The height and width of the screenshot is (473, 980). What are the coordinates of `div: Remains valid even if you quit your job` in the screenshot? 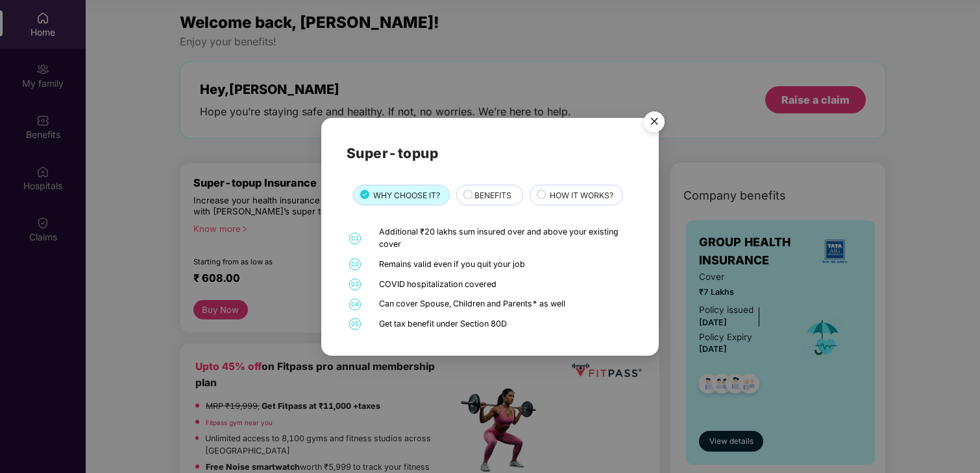 It's located at (504, 265).